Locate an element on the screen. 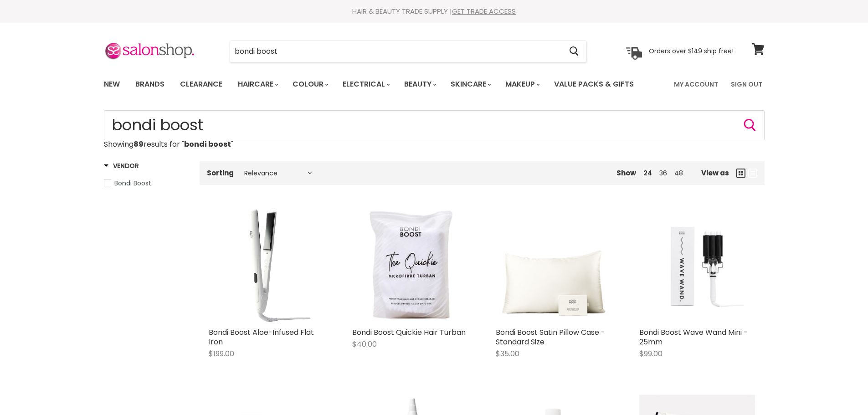 The height and width of the screenshot is (415, 868). a: GET TRADE ACCESS is located at coordinates (484, 11).